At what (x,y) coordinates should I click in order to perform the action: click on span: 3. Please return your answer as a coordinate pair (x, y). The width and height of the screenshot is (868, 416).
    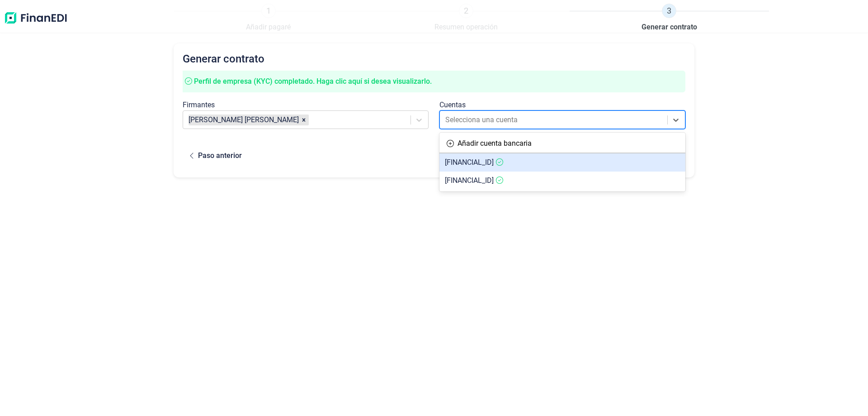
    Looking at the image, I should click on (669, 11).